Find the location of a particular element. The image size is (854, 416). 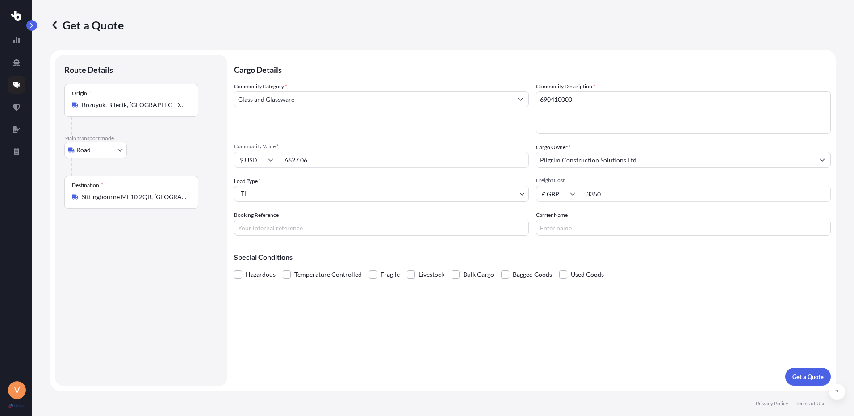

input: Destination is located at coordinates (134, 197).